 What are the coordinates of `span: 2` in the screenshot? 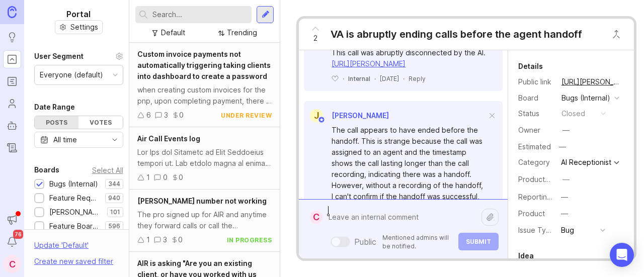 It's located at (315, 38).